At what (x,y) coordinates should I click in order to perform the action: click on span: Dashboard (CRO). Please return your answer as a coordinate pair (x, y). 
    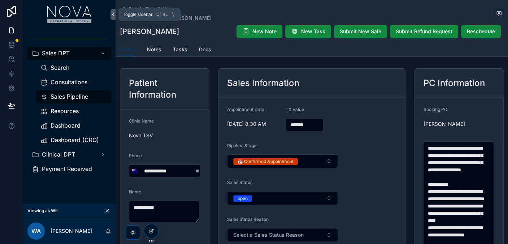
    Looking at the image, I should click on (75, 140).